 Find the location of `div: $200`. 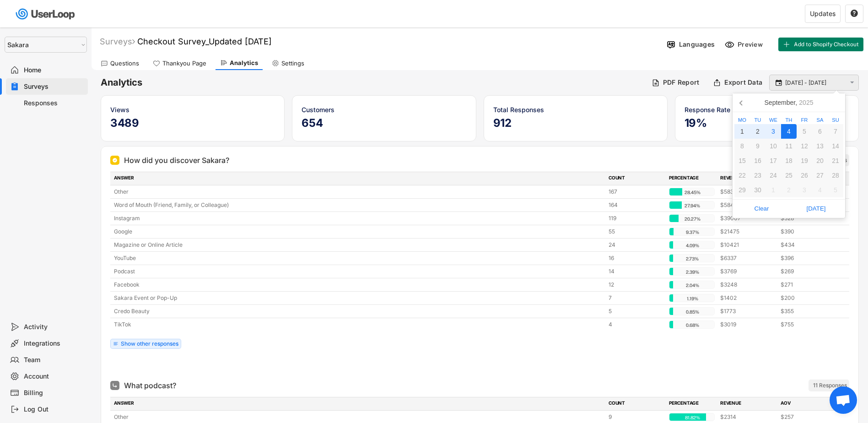

div: $200 is located at coordinates (808, 298).